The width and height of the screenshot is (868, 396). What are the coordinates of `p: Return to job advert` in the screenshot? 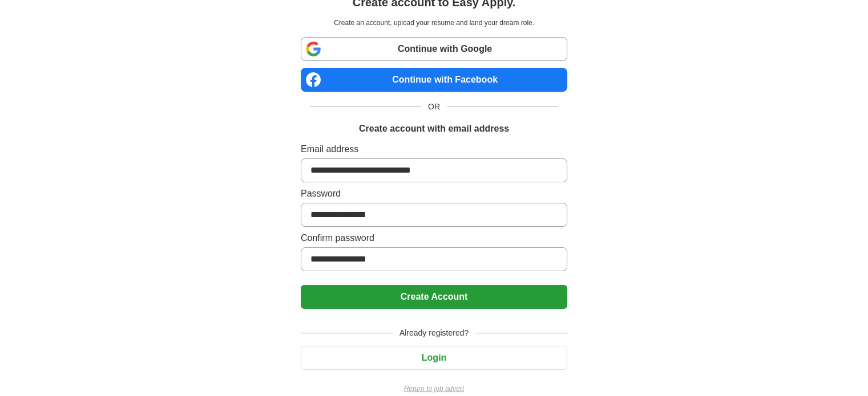 It's located at (433, 389).